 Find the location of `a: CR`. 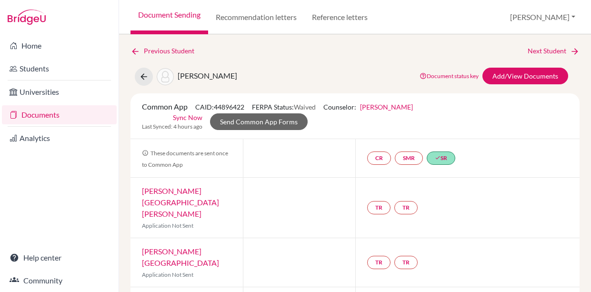

a: CR is located at coordinates (379, 158).